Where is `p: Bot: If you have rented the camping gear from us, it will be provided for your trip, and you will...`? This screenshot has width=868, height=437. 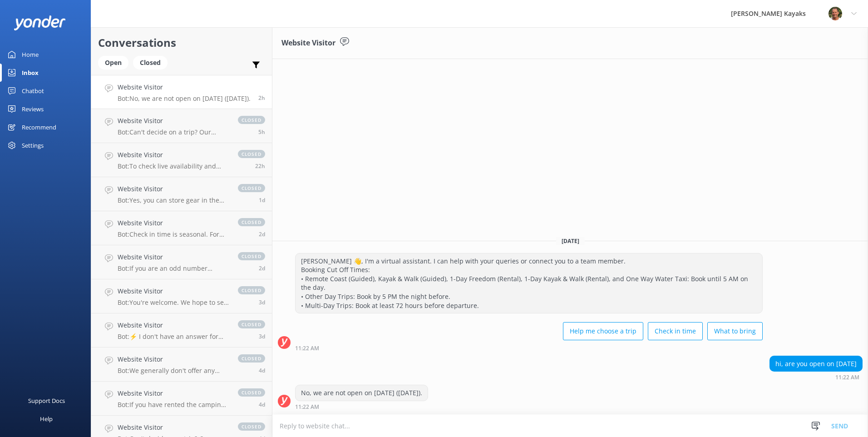 p: Bot: If you have rented the camping gear from us, it will be provided for your trip, and you will... is located at coordinates (173, 404).